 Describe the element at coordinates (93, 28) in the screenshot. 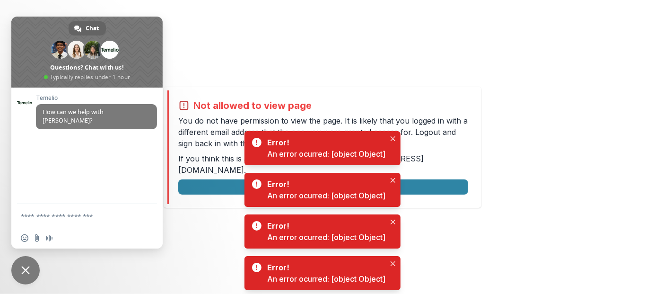

I see `span: Chat` at that location.